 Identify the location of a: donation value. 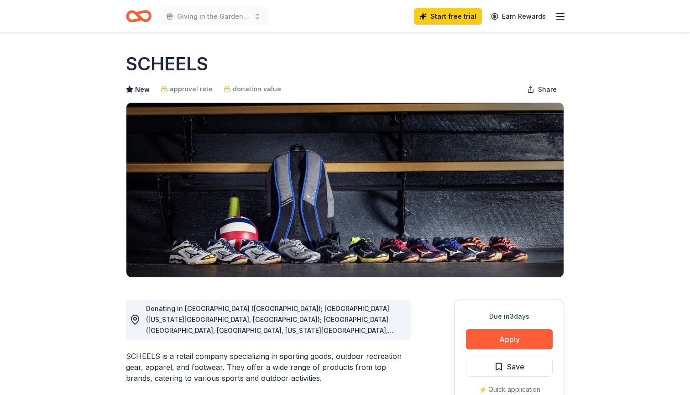
(252, 89).